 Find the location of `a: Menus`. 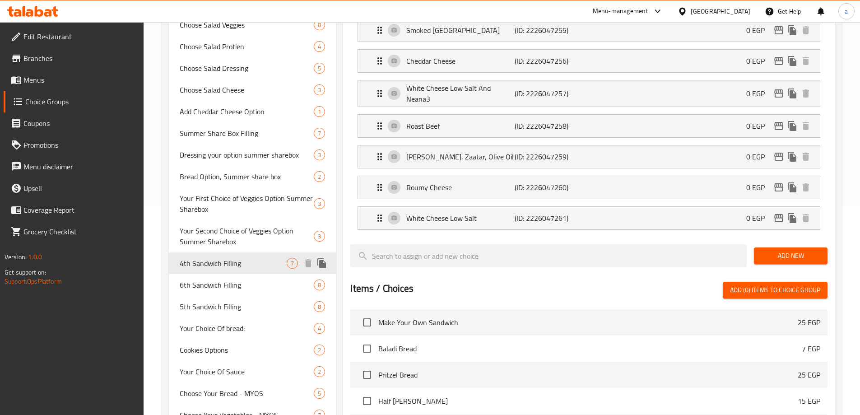

a: Menus is located at coordinates (74, 80).